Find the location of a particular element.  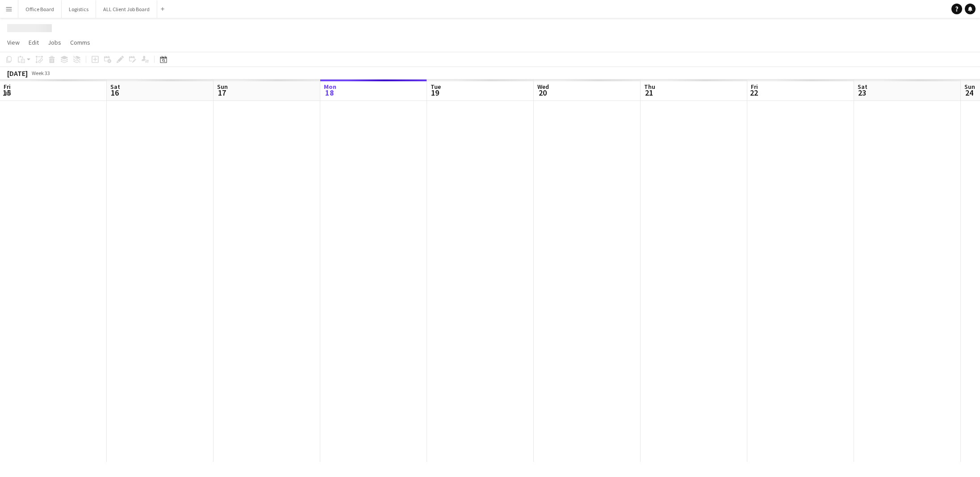

span: Week 33 is located at coordinates (41, 73).